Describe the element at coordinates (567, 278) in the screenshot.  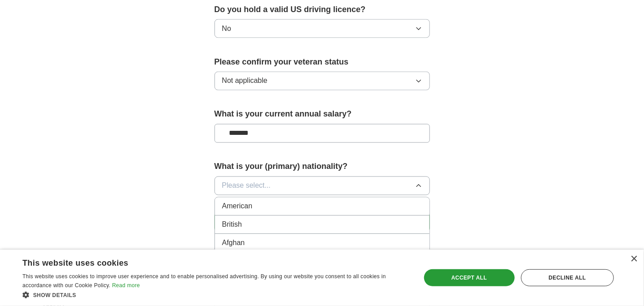
I see `div: Decline all` at that location.